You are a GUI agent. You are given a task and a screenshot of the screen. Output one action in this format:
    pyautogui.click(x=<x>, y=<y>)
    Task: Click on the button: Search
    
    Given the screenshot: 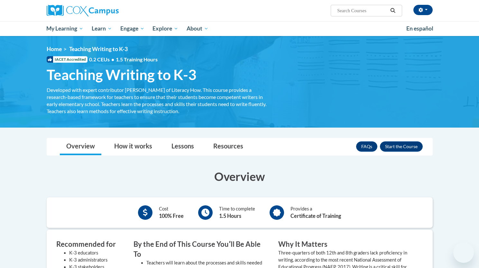 What is the action you would take?
    pyautogui.click(x=393, y=11)
    